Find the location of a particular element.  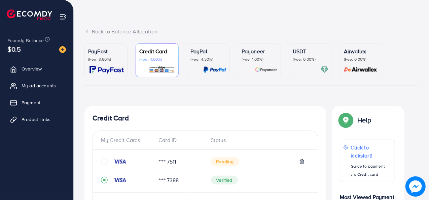

p: PayFast is located at coordinates (106, 51).